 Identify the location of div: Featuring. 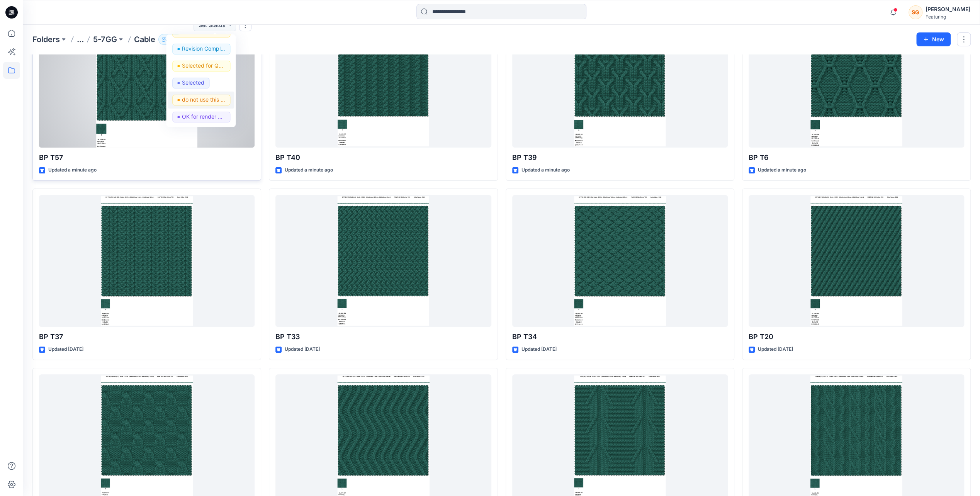
(948, 16).